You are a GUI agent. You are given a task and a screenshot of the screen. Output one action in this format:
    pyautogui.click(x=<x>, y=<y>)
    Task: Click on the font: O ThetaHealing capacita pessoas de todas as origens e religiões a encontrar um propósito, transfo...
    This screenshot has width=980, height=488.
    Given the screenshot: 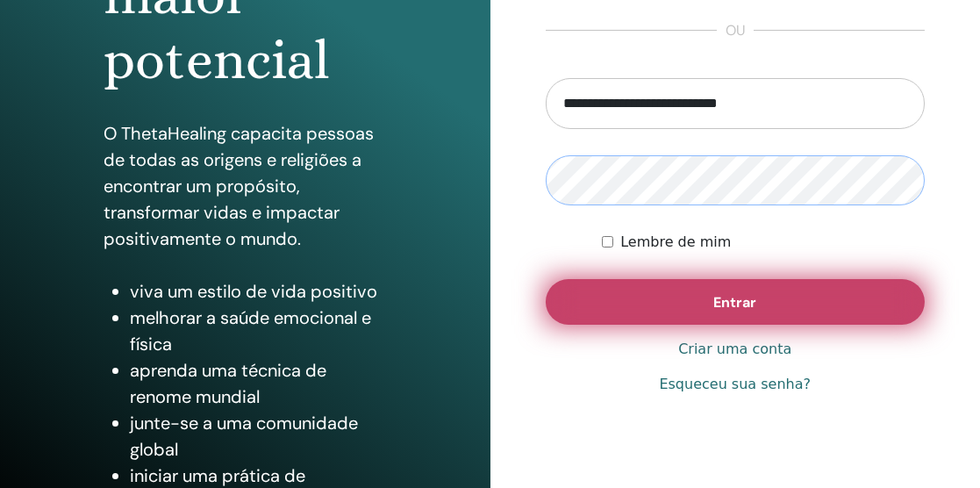 What is the action you would take?
    pyautogui.click(x=239, y=186)
    